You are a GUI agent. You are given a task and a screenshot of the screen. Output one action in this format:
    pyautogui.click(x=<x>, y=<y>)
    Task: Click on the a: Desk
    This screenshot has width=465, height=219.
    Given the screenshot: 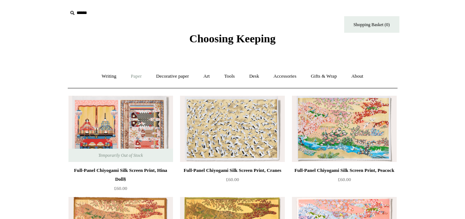 What is the action you would take?
    pyautogui.click(x=254, y=76)
    